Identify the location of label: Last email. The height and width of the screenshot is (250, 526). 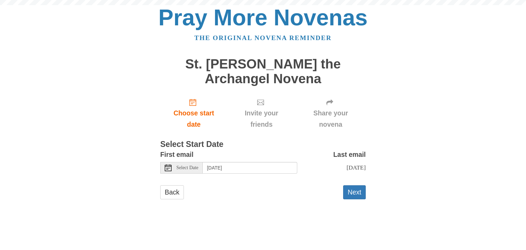
(350, 155).